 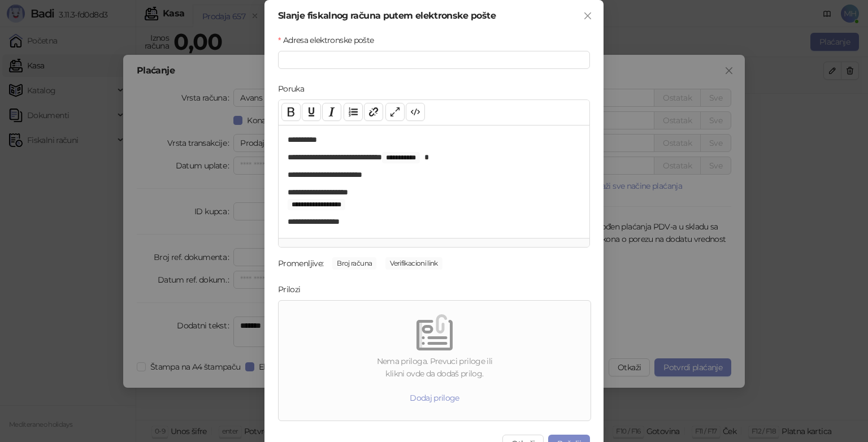 I want to click on input: Adresa elektronske pošte, so click(x=434, y=60).